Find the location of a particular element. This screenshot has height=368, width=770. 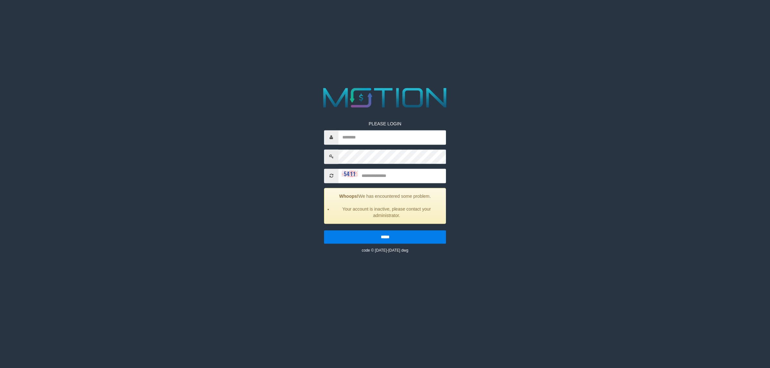

strong: Whoops! is located at coordinates (349, 196).